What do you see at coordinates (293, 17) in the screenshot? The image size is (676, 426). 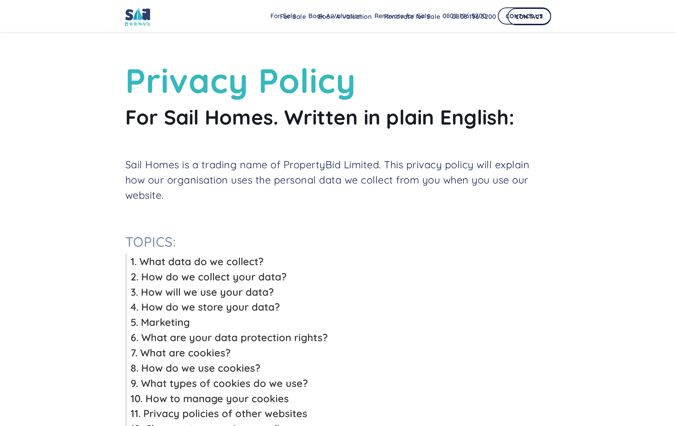 I see `a: For Sale` at bounding box center [293, 17].